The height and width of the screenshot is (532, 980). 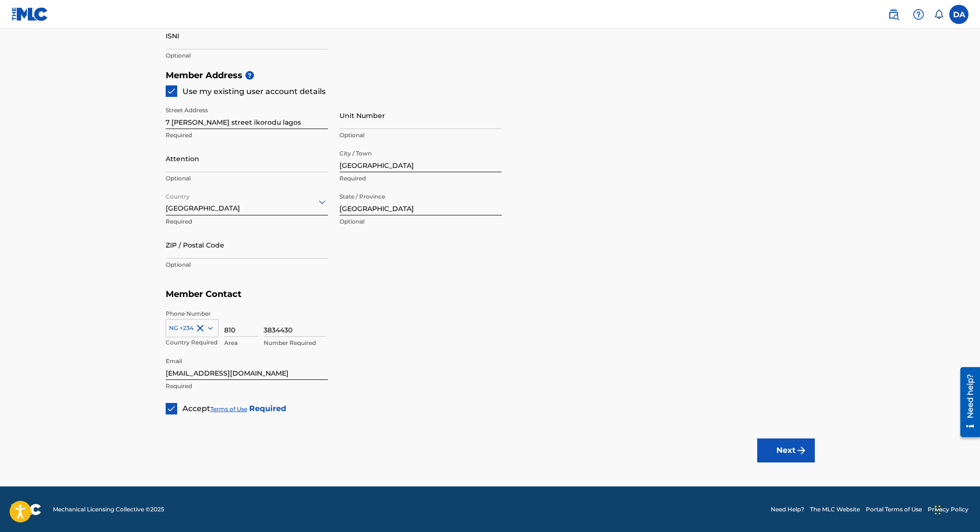 What do you see at coordinates (956, 509) in the screenshot?
I see `div: Chat Widget` at bounding box center [956, 509].